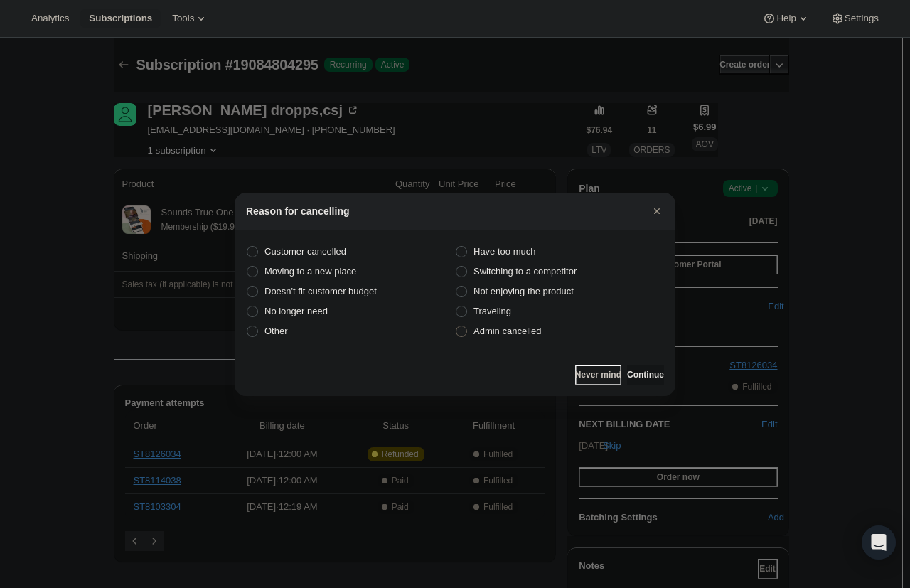  What do you see at coordinates (524, 291) in the screenshot?
I see `span: Not enjoying the product` at bounding box center [524, 291].